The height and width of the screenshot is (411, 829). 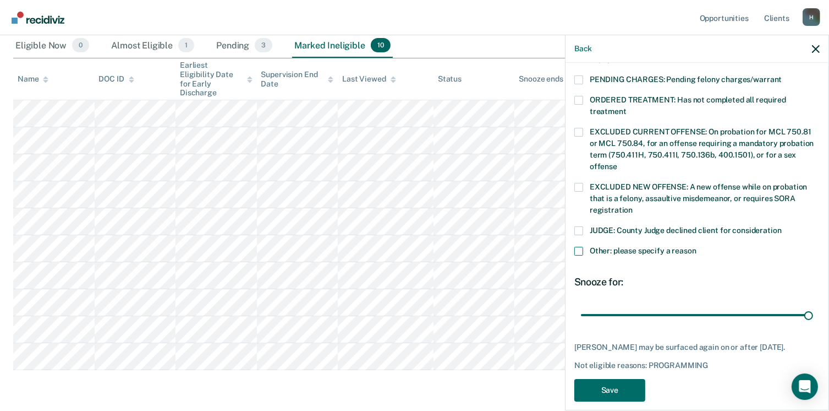 I want to click on span: ORDERED TREATMENT: Has not completed all required treatment, so click(x=688, y=105).